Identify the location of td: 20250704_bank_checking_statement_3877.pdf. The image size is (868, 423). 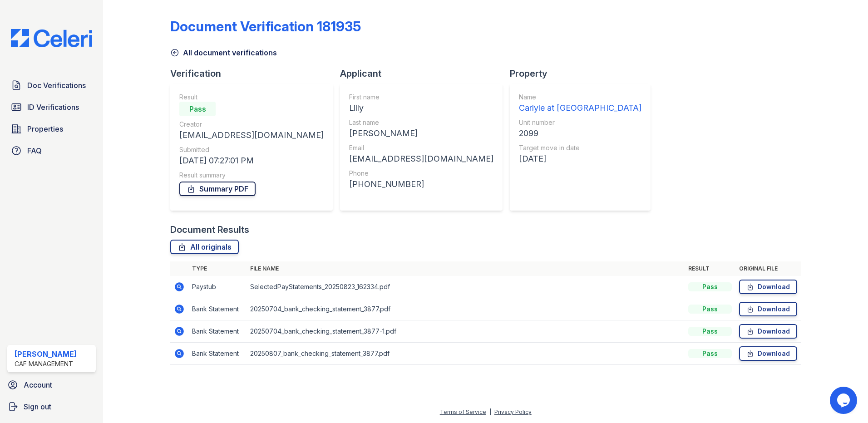
(465, 309).